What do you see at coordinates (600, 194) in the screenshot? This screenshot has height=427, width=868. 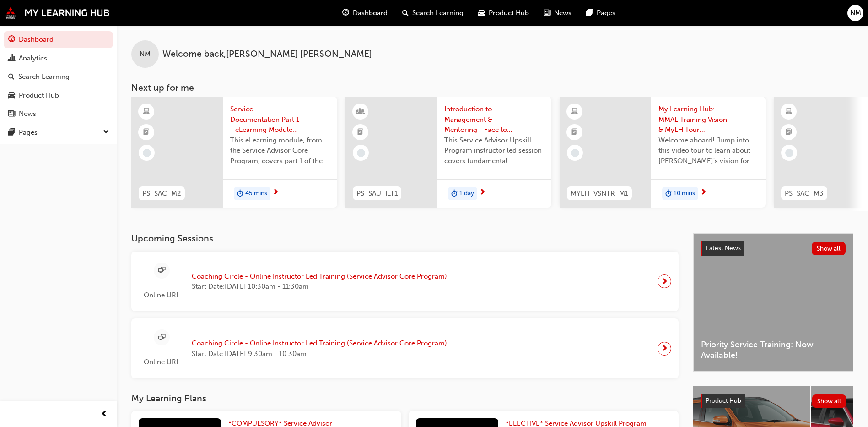 I see `span: MYLH_VSNTR_M1` at bounding box center [600, 194].